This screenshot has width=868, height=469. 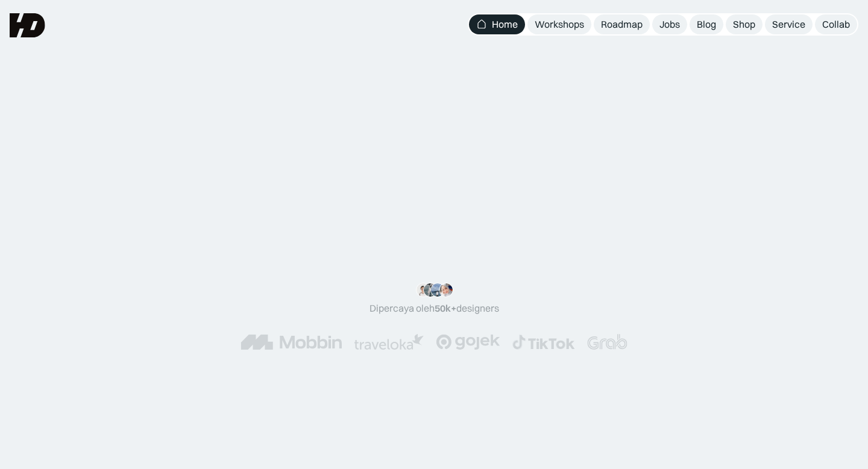 I want to click on div: Collab, so click(x=836, y=24).